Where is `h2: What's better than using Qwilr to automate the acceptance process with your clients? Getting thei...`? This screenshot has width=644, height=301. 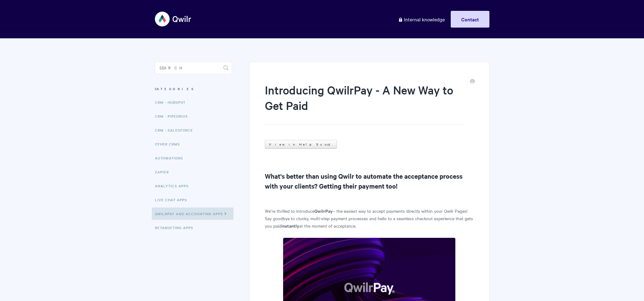
h2: What's better than using Qwilr to automate the acceptance process with your clients? Getting thei... is located at coordinates (368, 181).